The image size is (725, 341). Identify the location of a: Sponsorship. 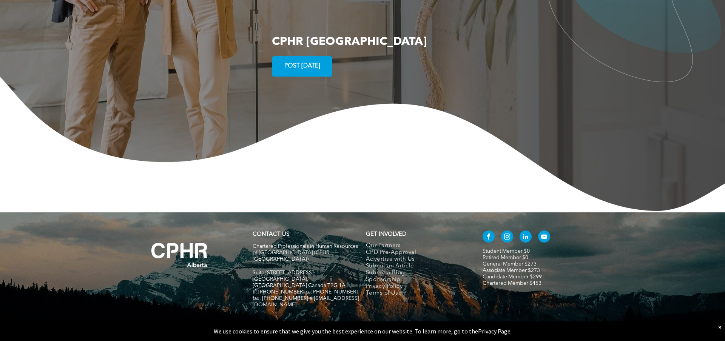
(416, 280).